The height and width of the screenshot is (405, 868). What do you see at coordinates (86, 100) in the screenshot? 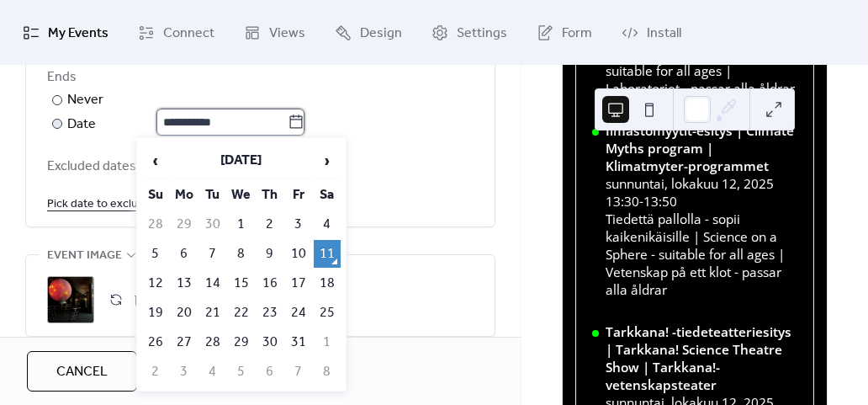
I see `div: Never` at bounding box center [86, 100].